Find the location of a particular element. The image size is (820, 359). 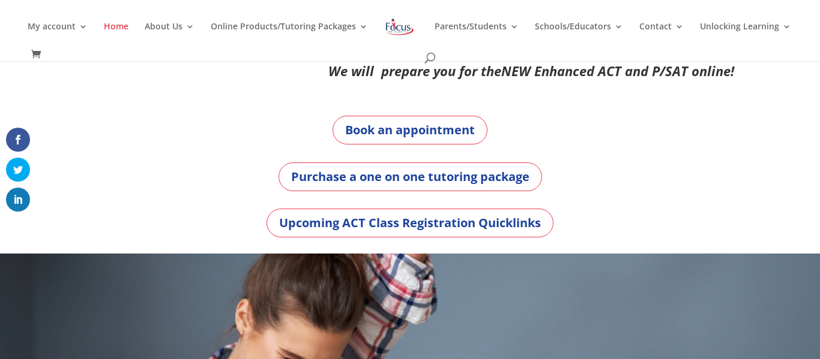

a: Parents/Students is located at coordinates (476, 36).